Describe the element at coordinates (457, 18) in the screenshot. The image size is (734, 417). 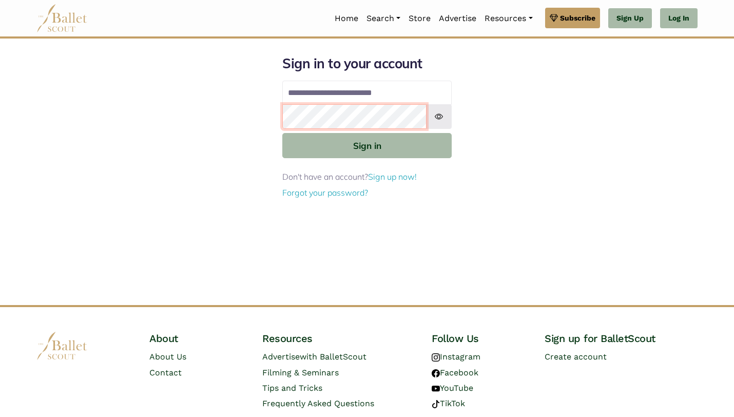
I see `a: Advertise` at that location.